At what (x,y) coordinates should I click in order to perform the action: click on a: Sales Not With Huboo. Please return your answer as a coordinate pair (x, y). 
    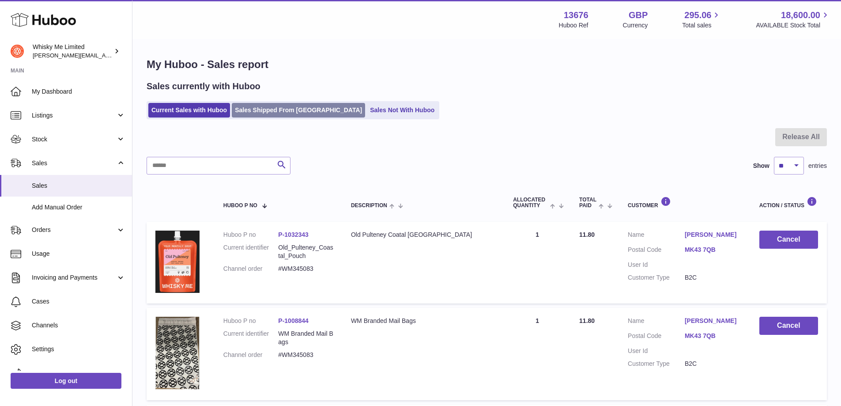
    Looking at the image, I should click on (402, 110).